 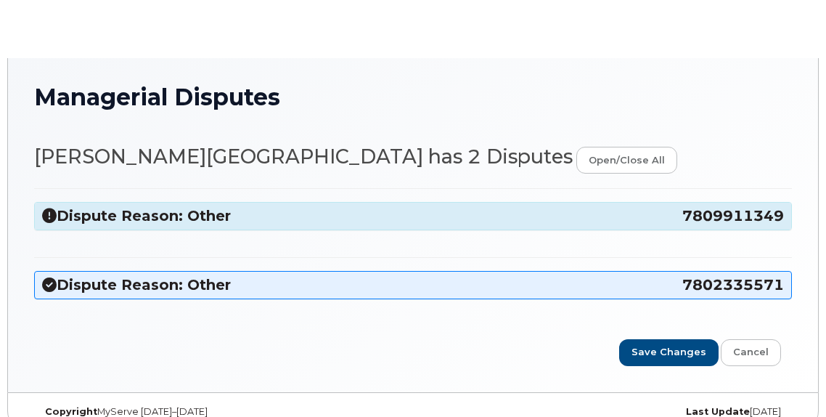 What do you see at coordinates (733, 216) in the screenshot?
I see `span: 7809911349` at bounding box center [733, 216].